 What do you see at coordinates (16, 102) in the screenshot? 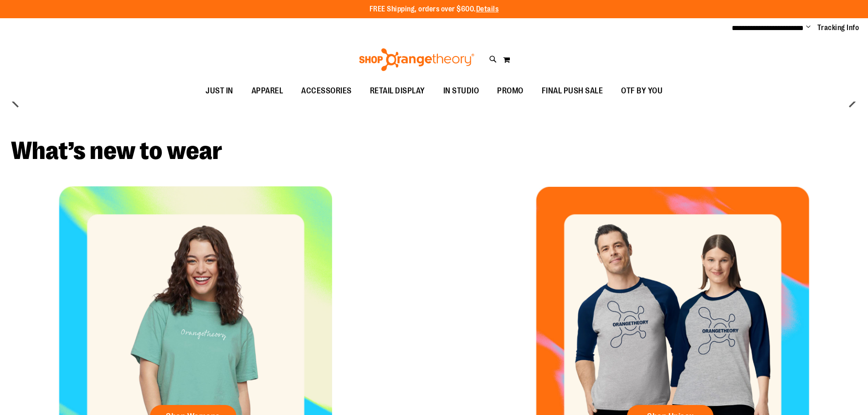
I see `button: prev` at bounding box center [16, 102].